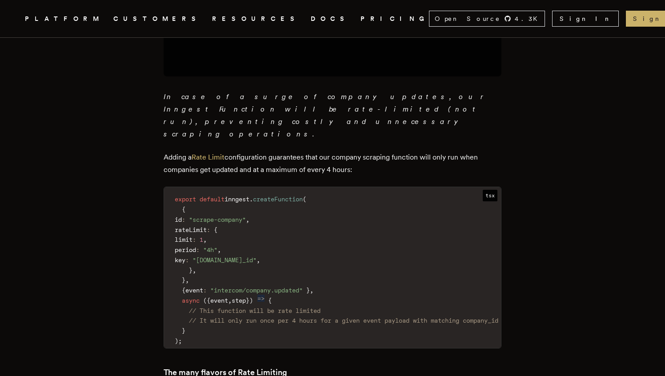 Image resolution: width=665 pixels, height=376 pixels. Describe the element at coordinates (490, 196) in the screenshot. I see `span: tsx` at that location.